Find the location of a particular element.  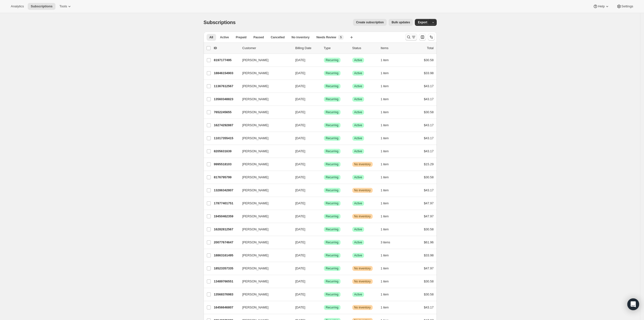

span: $15.29 is located at coordinates (429, 164).